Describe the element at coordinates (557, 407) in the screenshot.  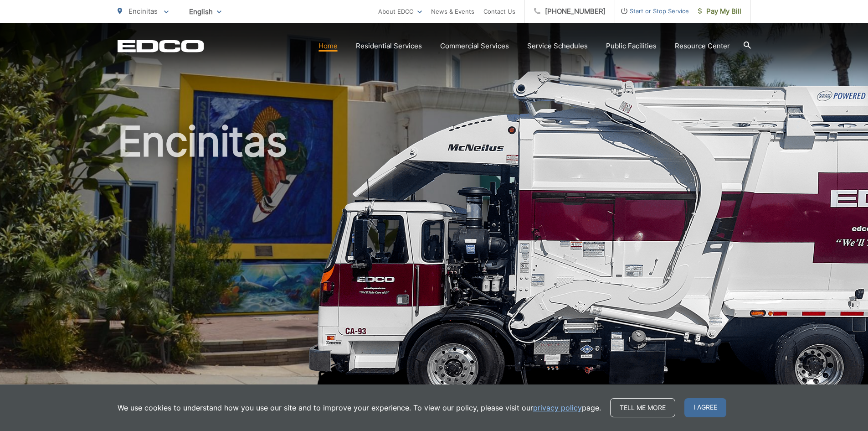
I see `a: privacy policy` at that location.